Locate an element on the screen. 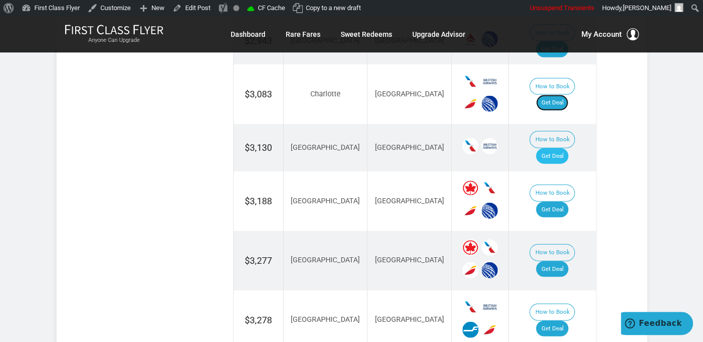  small: Anyone Can Upgrade is located at coordinates (114, 40).